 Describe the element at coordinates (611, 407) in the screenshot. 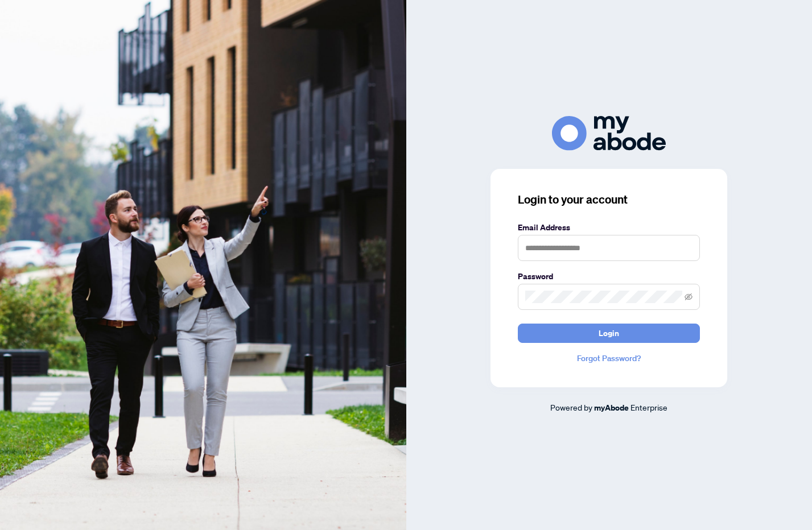

I see `a: myAbode` at that location.